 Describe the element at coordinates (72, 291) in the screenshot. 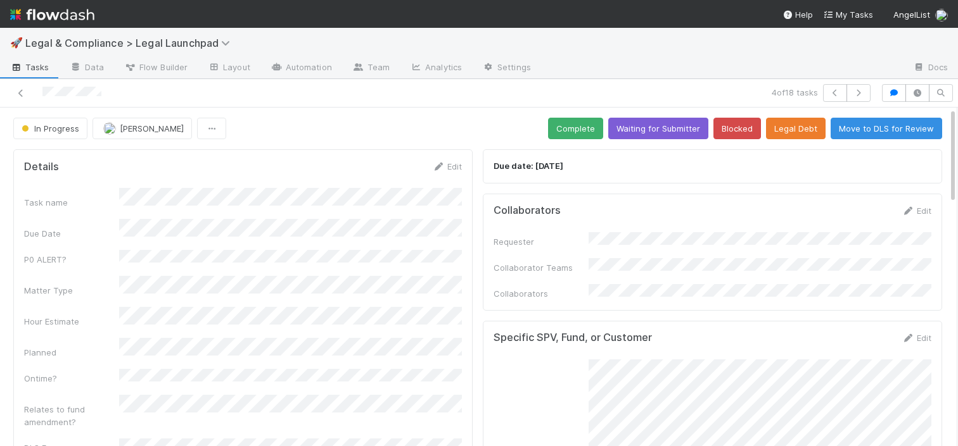

I see `div: Matter Type` at that location.